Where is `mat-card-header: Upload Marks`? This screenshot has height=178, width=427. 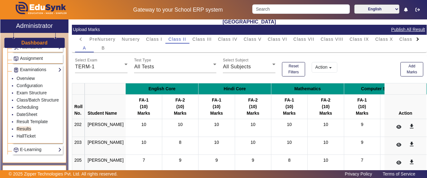
mat-card-header: Upload Marks is located at coordinates (249, 30).